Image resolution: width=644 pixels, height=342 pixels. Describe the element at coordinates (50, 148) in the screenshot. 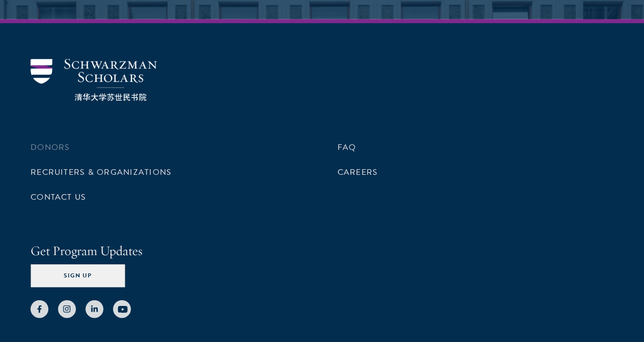

I see `a: Donors` at that location.